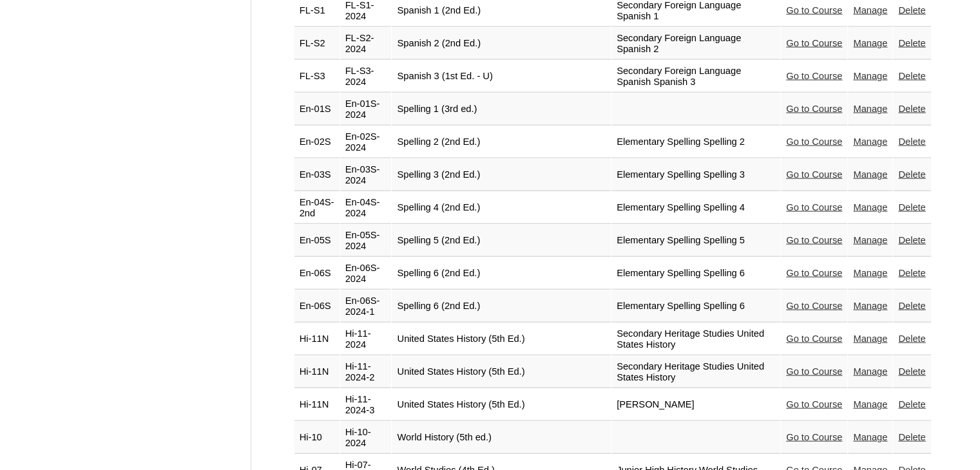 The height and width of the screenshot is (470, 980). Describe the element at coordinates (317, 142) in the screenshot. I see `td: En-02S` at that location.